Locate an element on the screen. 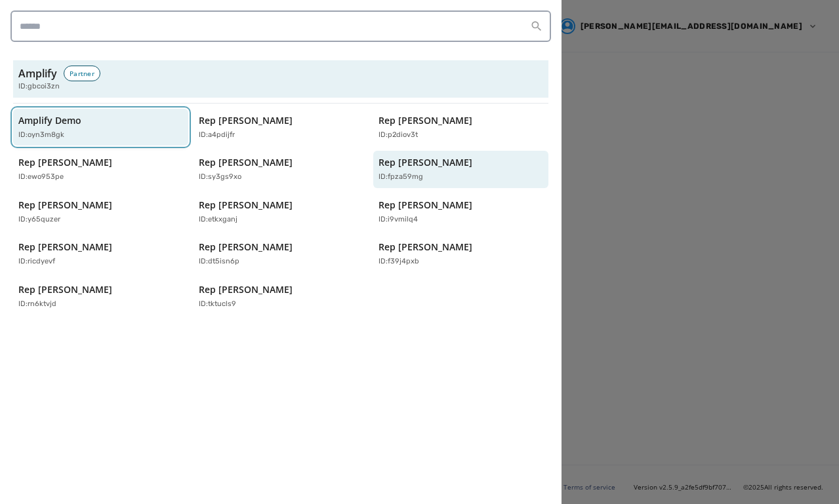 The image size is (839, 504). p: ID: ewo953pe is located at coordinates (41, 177).